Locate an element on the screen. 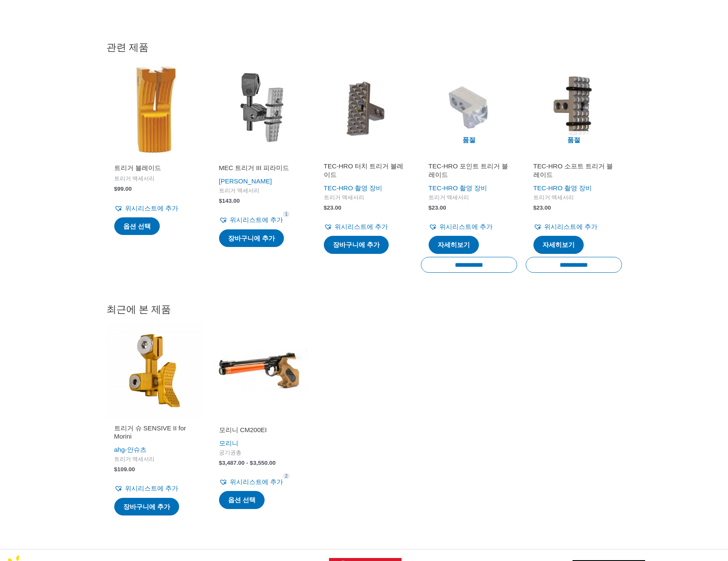  span: 공기권총 is located at coordinates (259, 453).